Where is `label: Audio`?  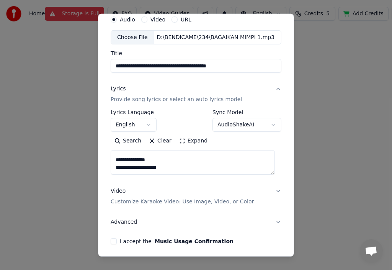 label: Audio is located at coordinates (127, 19).